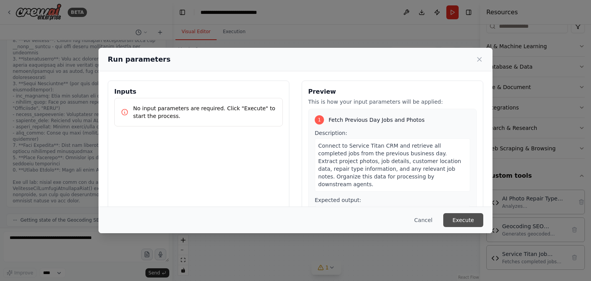  Describe the element at coordinates (393, 92) in the screenshot. I see `h3: Preview` at that location.